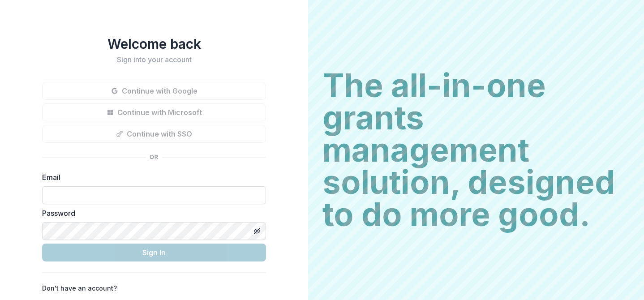  What do you see at coordinates (79, 288) in the screenshot?
I see `p: Don't have an account?` at bounding box center [79, 288].